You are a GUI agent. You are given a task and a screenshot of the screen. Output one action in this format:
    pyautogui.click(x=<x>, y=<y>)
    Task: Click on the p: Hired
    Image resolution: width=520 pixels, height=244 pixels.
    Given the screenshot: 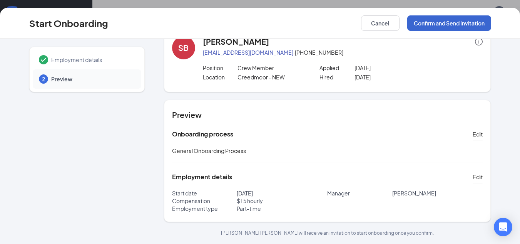 What is the action you would take?
    pyautogui.click(x=337, y=77)
    